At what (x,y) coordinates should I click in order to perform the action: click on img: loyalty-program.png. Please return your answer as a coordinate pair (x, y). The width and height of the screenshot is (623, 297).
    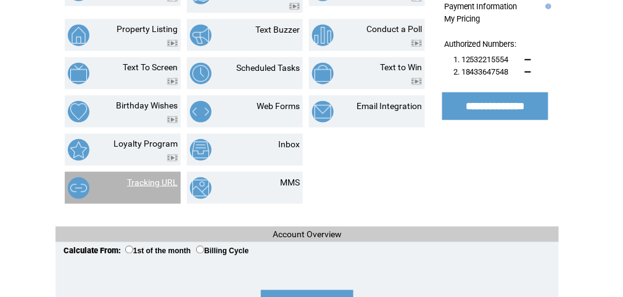
    Looking at the image, I should click on (78, 150).